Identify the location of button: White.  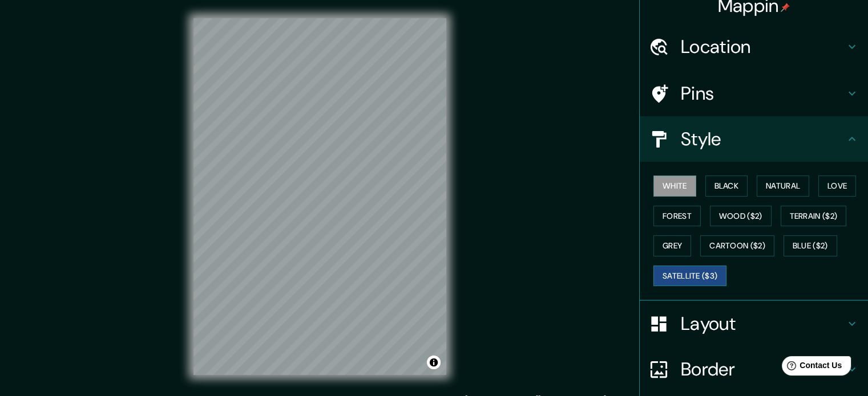
(674, 186).